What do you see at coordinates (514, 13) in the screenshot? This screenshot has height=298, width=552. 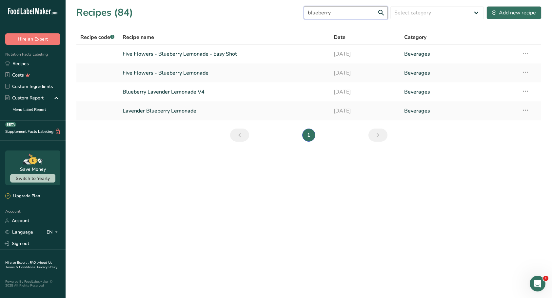 I see `button: Add new recipe` at bounding box center [514, 13].